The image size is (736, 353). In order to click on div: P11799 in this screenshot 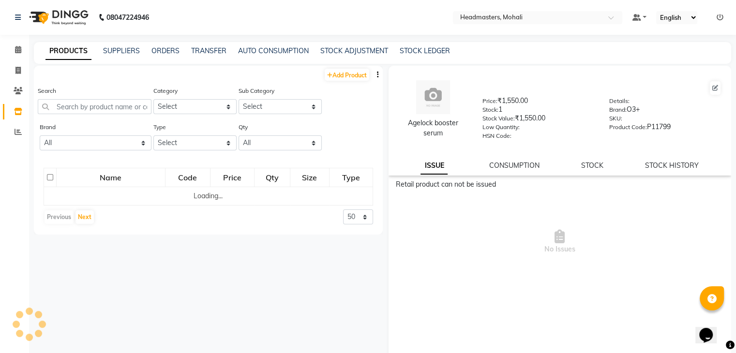, I will do `click(666, 129)`.